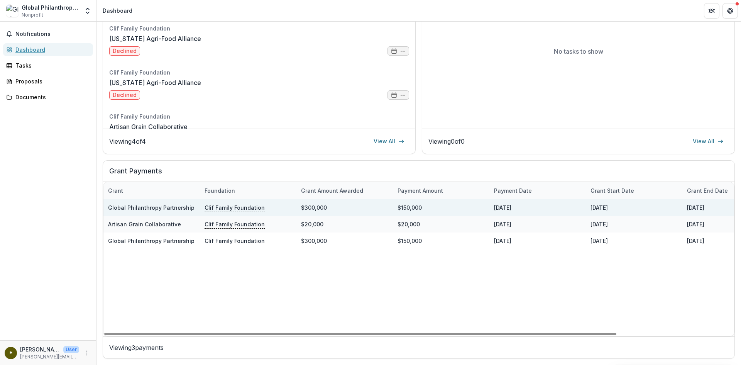  I want to click on a: Tasks, so click(48, 65).